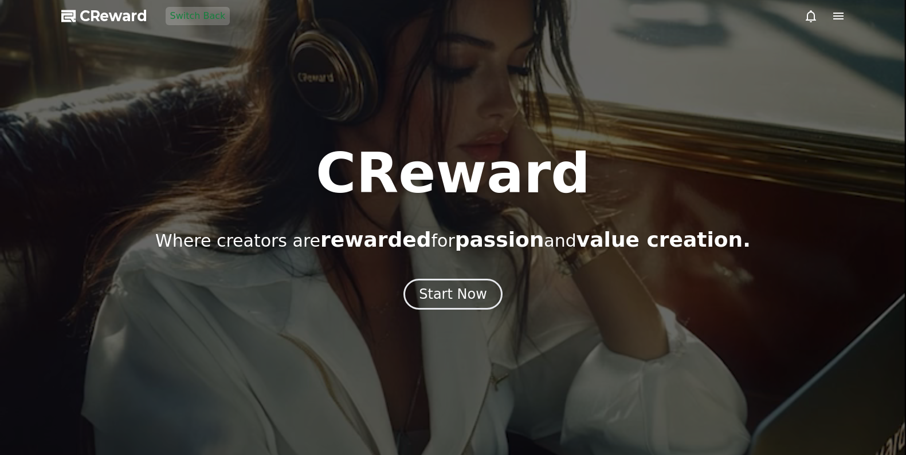 The width and height of the screenshot is (906, 455). Describe the element at coordinates (663, 239) in the screenshot. I see `span: value creation.` at that location.